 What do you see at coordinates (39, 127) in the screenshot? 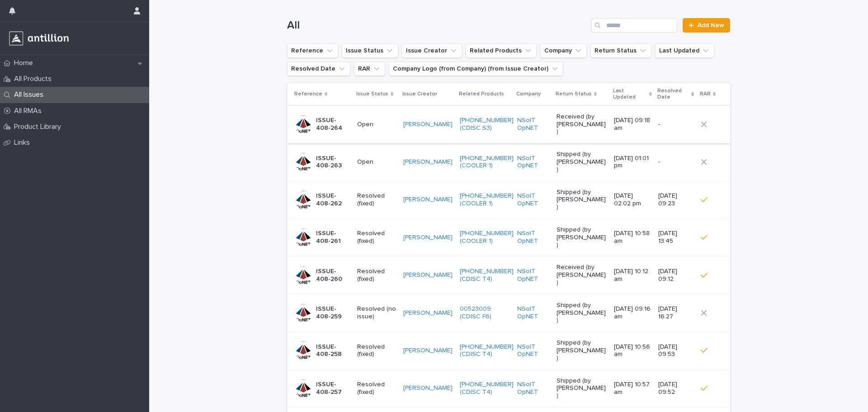
I see `p: Product Library` at bounding box center [39, 127].